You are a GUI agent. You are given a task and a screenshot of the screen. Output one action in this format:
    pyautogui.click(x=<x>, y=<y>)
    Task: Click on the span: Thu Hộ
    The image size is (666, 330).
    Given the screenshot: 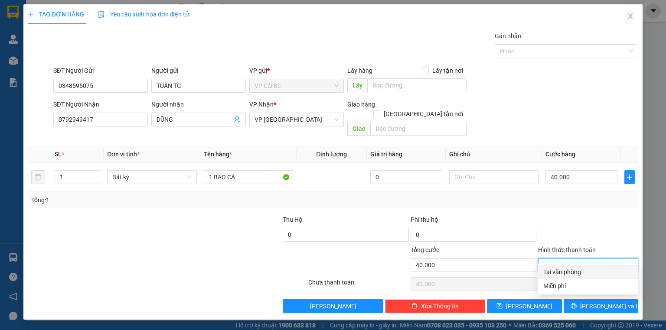 What is the action you would take?
    pyautogui.click(x=293, y=220)
    